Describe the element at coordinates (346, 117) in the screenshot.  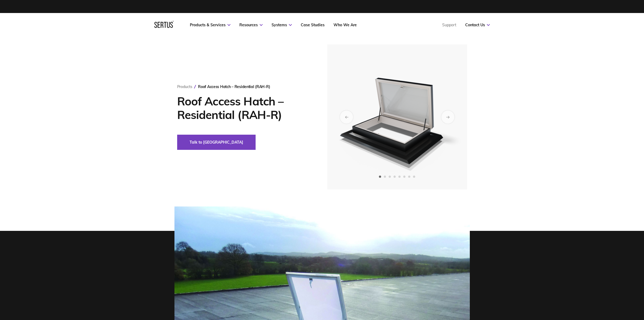
I see `div: Previous slide` at that location.